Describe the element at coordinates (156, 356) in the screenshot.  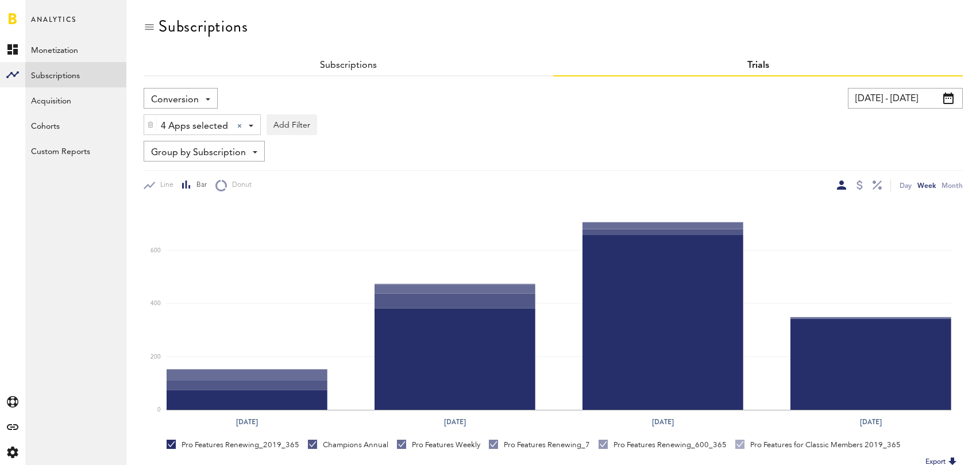
I see `text: 200` at that location.